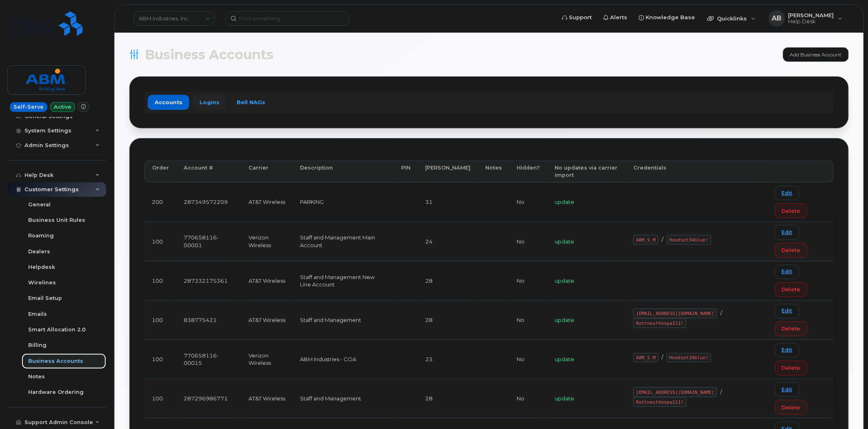 This screenshot has height=429, width=868. Describe the element at coordinates (161, 171) in the screenshot. I see `th: Order` at that location.